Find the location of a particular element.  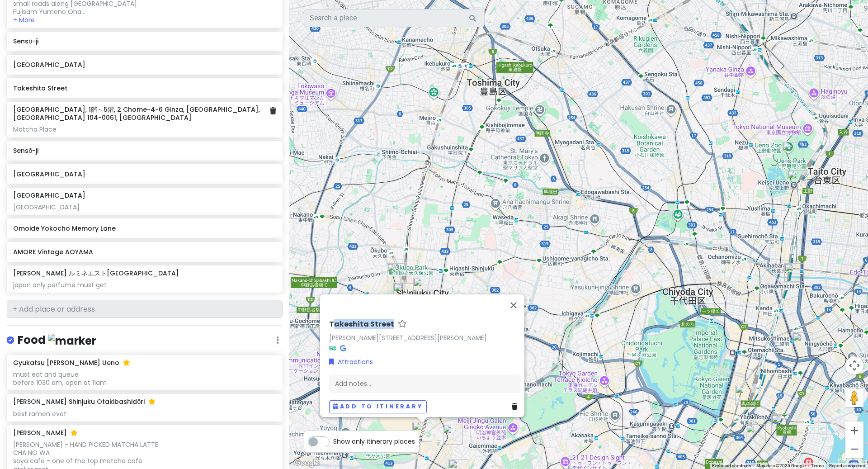

button: Add to itinerary is located at coordinates (378, 406).